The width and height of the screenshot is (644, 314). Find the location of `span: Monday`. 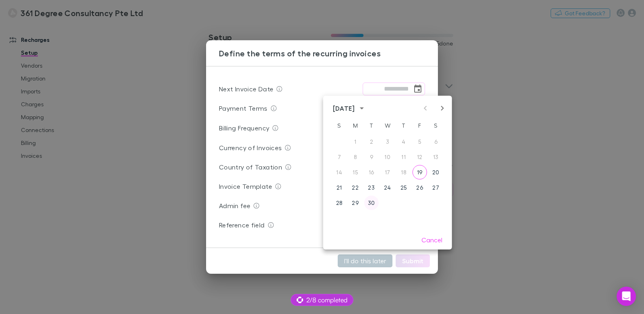

span: Monday is located at coordinates (356, 126).